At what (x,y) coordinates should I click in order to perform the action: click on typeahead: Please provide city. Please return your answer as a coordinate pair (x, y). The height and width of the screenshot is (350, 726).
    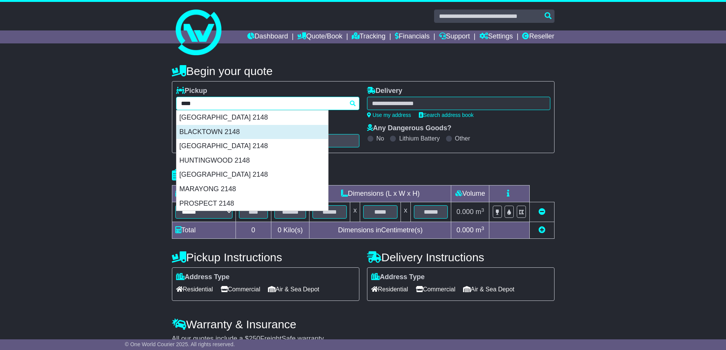
    Looking at the image, I should click on (268, 103).